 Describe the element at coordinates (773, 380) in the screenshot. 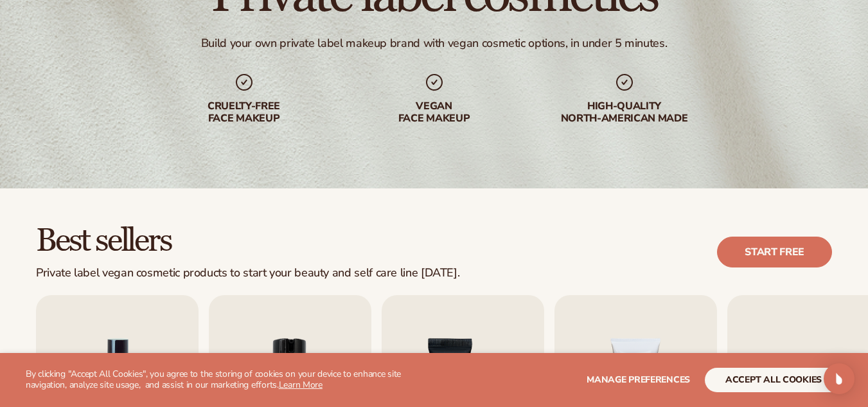

I see `button: accept all cookies` at that location.